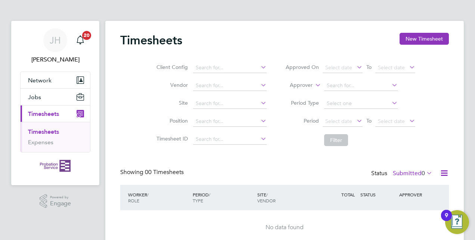  I want to click on nav: Main navigation, so click(55, 103).